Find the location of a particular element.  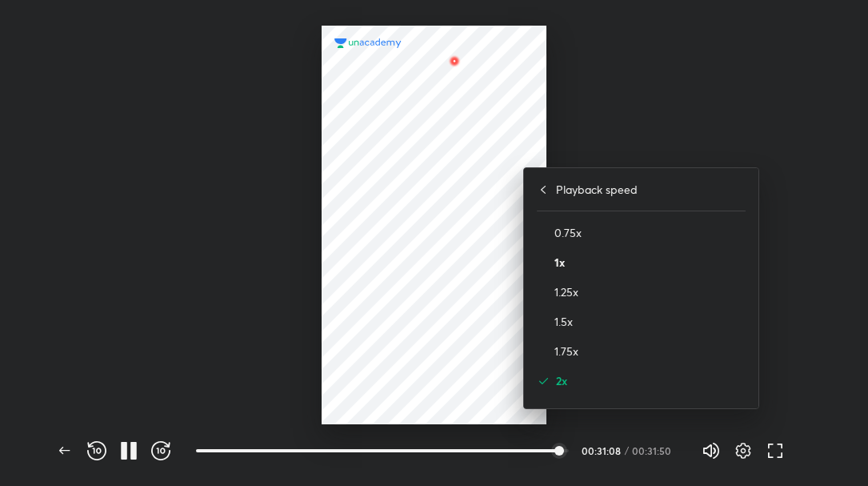

h4: 1x is located at coordinates (650, 261).